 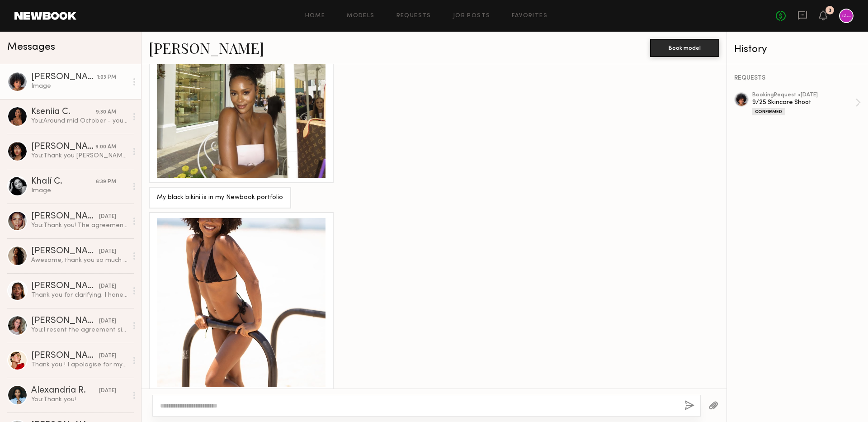 I want to click on div: You: Around mid October - you should see them on our website and social!, so click(x=79, y=121).